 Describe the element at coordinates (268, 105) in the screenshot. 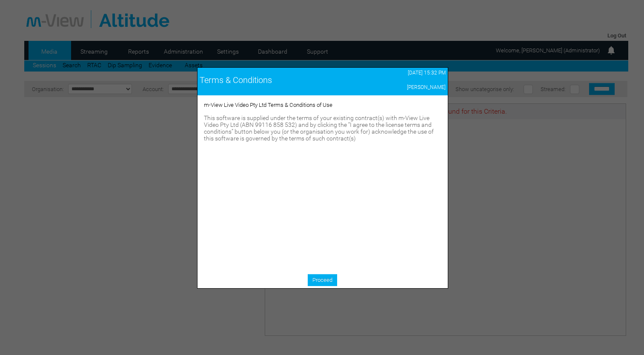

I see `span: m-View Live Video Pty Ltd Terms & Conditions of Use` at that location.